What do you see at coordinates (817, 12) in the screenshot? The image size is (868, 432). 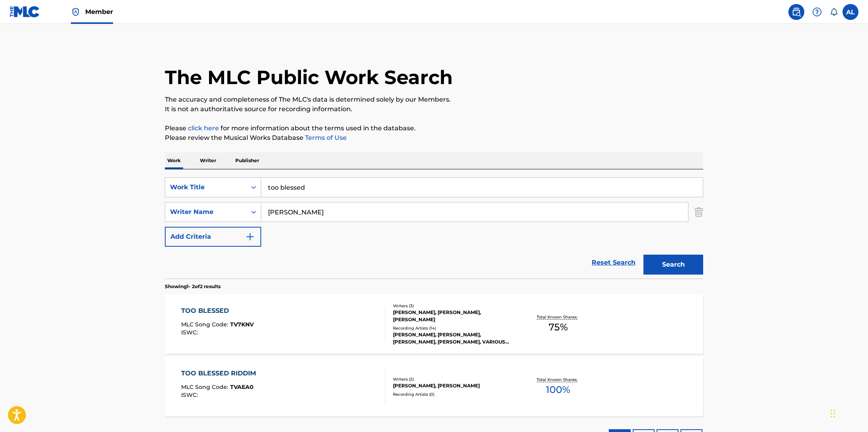 I see `img: help` at bounding box center [817, 12].